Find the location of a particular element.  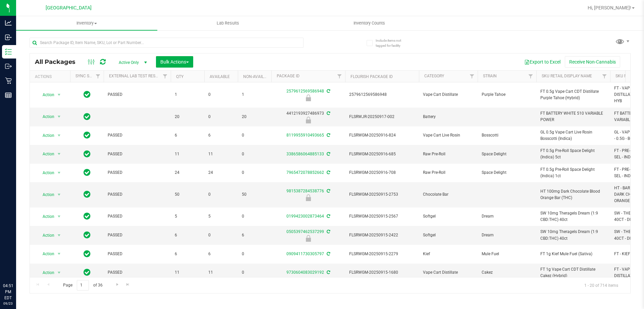

span: 5 is located at coordinates (221, 216).